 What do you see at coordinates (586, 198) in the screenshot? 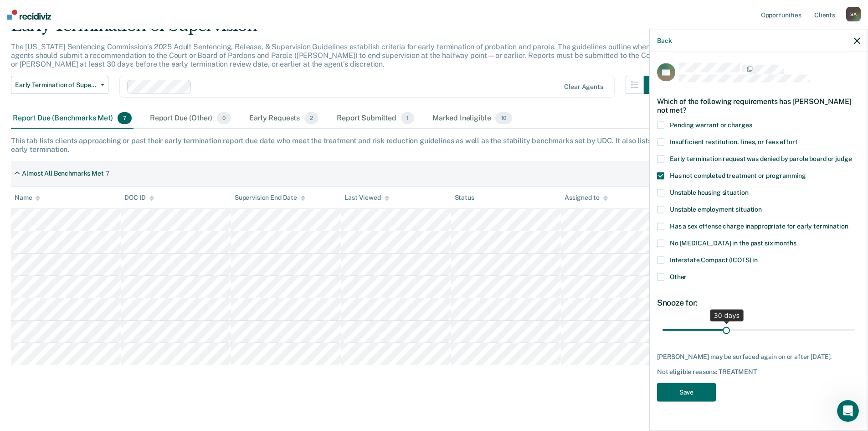
I see `div: Assigned to` at bounding box center [586, 198].